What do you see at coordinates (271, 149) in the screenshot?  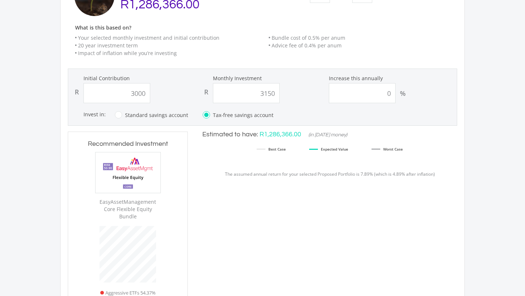 I see `li: Best Case` at bounding box center [271, 149].